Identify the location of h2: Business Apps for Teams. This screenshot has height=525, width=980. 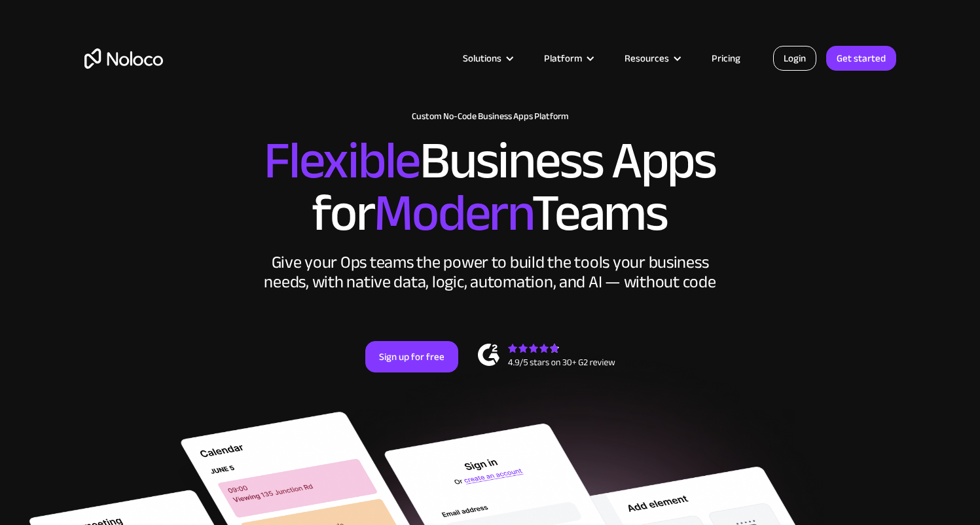
(490, 187).